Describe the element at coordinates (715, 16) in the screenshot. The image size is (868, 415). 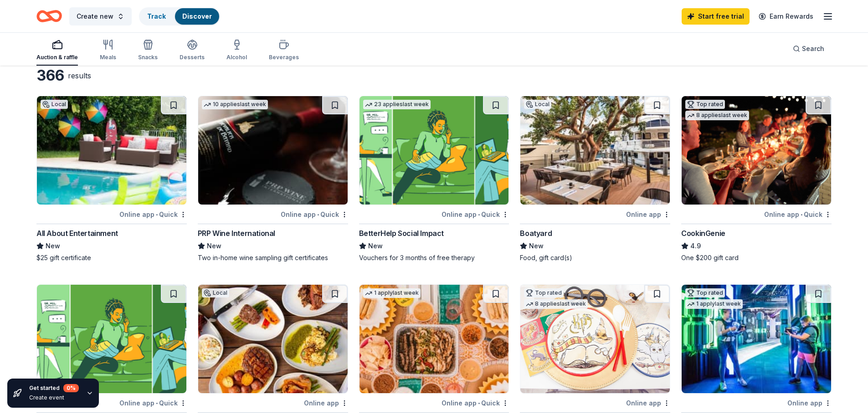
I see `a: Start free trial` at that location.